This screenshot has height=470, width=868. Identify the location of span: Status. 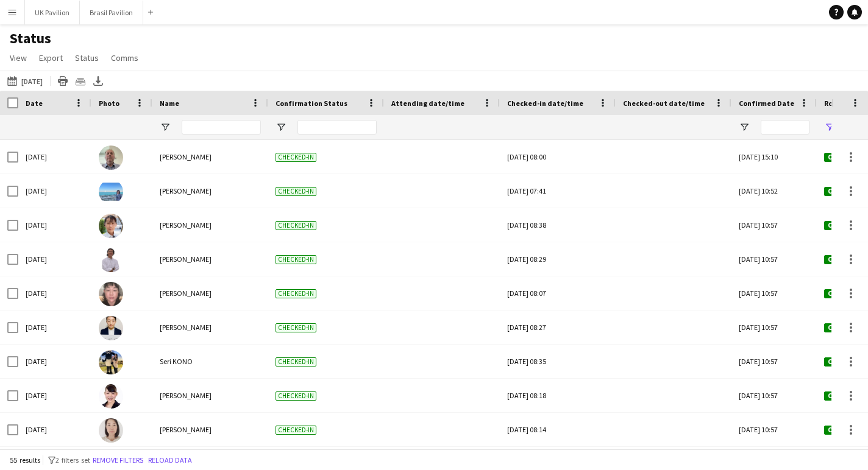
(86, 58).